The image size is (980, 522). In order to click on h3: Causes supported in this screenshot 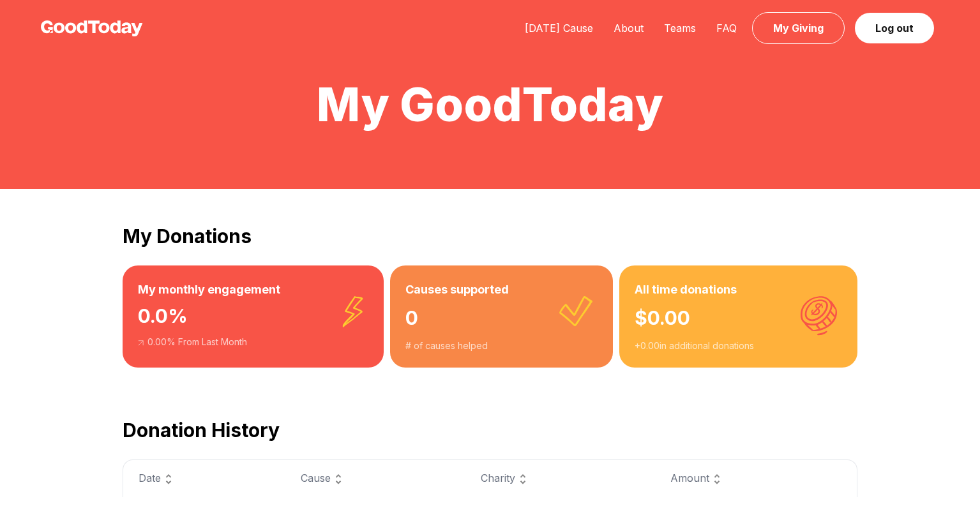, I will do `click(501, 289)`.